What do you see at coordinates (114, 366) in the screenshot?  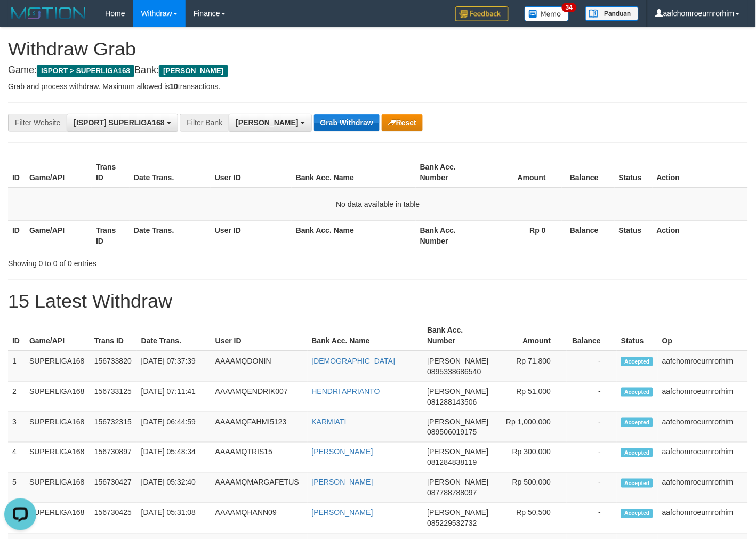 I see `td: 156733820` at bounding box center [114, 366].